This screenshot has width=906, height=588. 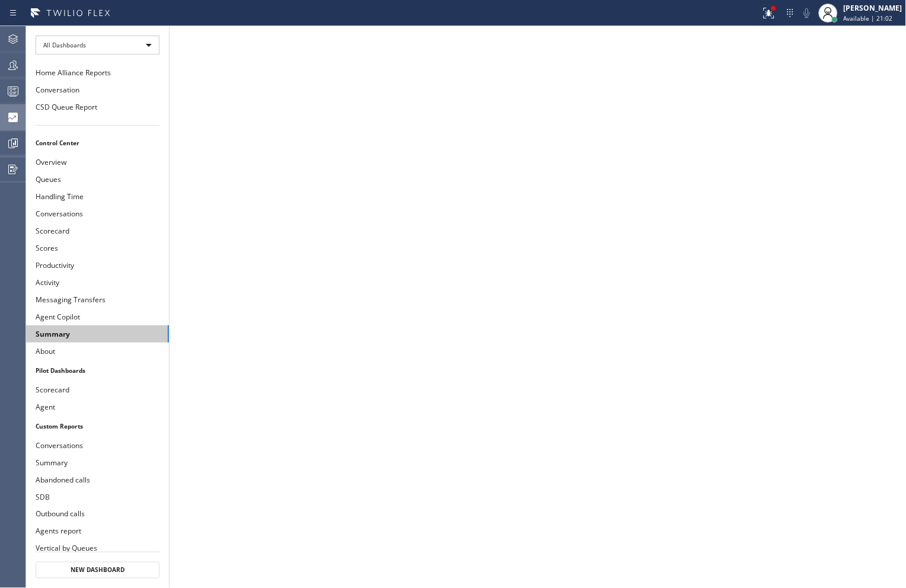 What do you see at coordinates (807, 13) in the screenshot?
I see `button: Mute` at bounding box center [807, 13].